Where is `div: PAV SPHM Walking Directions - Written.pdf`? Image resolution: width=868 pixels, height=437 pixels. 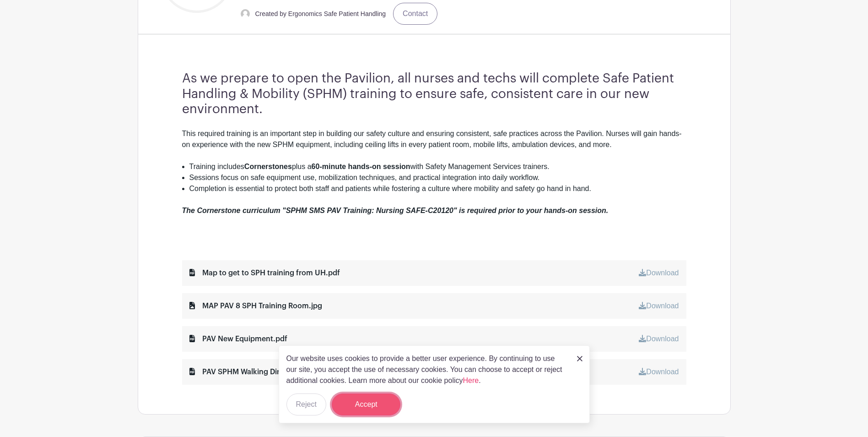
div: PAV SPHM Walking Directions - Written.pdf is located at coordinates (270, 372).